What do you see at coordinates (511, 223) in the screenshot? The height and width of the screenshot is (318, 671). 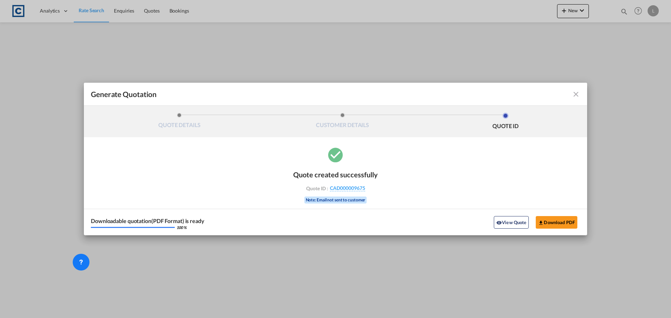 I see `button: icon-eyeView Quote` at bounding box center [511, 223].